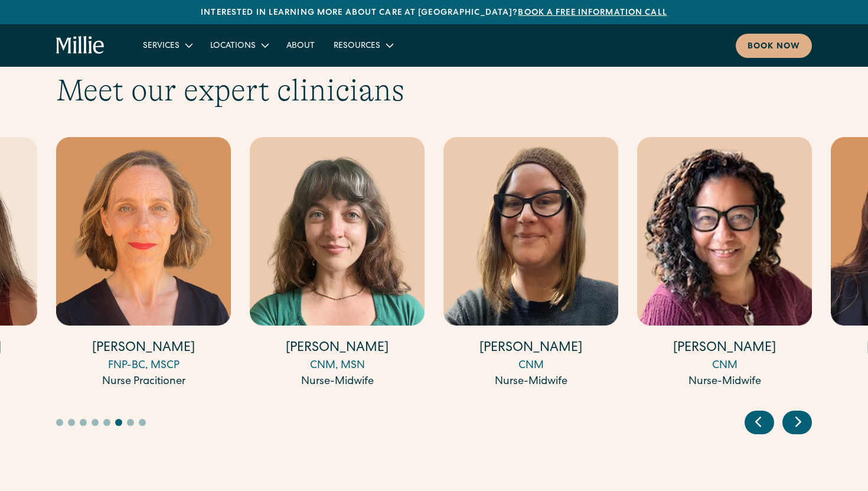 This screenshot has height=491, width=868. Describe the element at coordinates (130, 422) in the screenshot. I see `button: Go to slide 7` at that location.